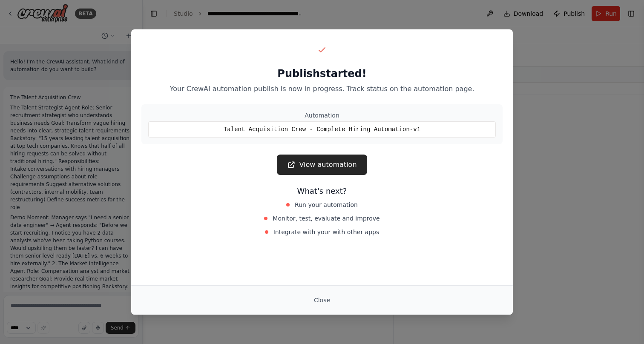 The height and width of the screenshot is (344, 644). I want to click on div: Talent Acquisition Crew - Complete Hiring Automation-v1, so click(322, 129).